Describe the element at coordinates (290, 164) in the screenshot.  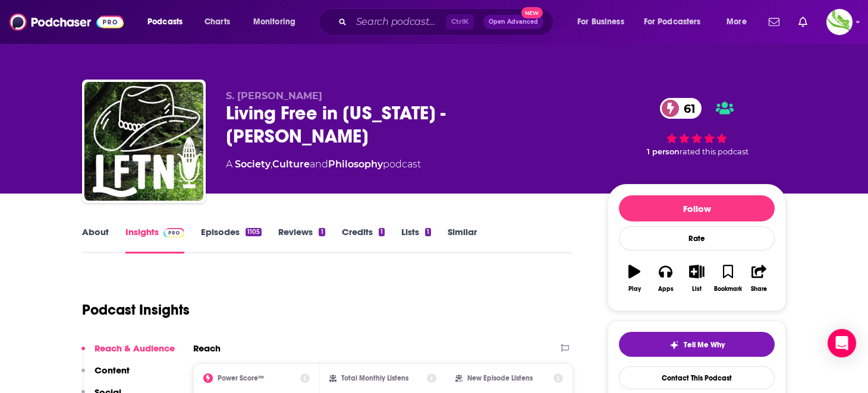
I see `a: Culture` at that location.